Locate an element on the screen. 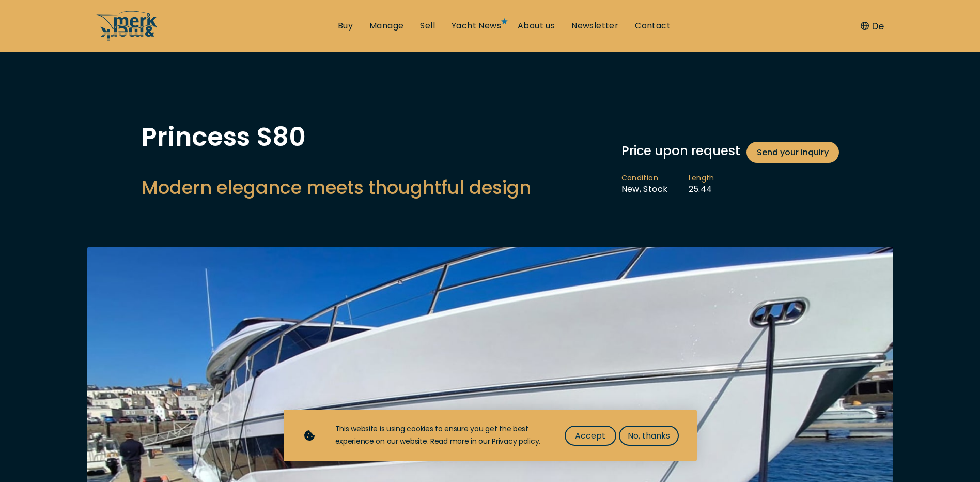  div: This website is using cookies to ensure you get the best experience on our website. Read more in ... is located at coordinates (440, 435).